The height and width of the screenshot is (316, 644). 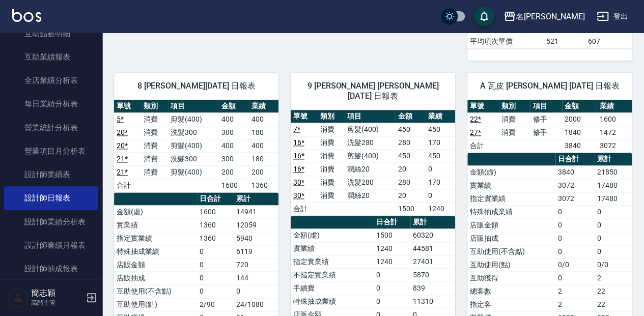 What do you see at coordinates (256, 278) in the screenshot?
I see `td: 144` at bounding box center [256, 278].